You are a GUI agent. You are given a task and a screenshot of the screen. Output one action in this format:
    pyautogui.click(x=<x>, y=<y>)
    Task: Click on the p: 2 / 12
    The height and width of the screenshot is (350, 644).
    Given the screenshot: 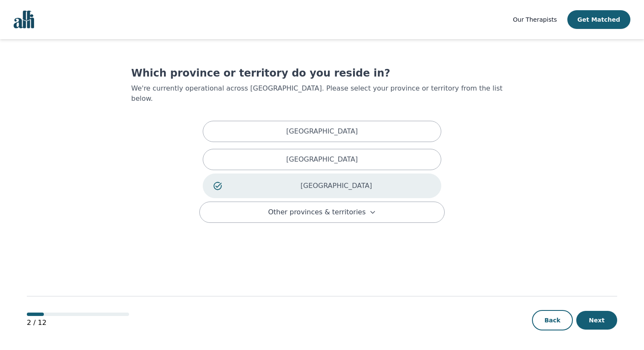 What is the action you would take?
    pyautogui.click(x=78, y=323)
    